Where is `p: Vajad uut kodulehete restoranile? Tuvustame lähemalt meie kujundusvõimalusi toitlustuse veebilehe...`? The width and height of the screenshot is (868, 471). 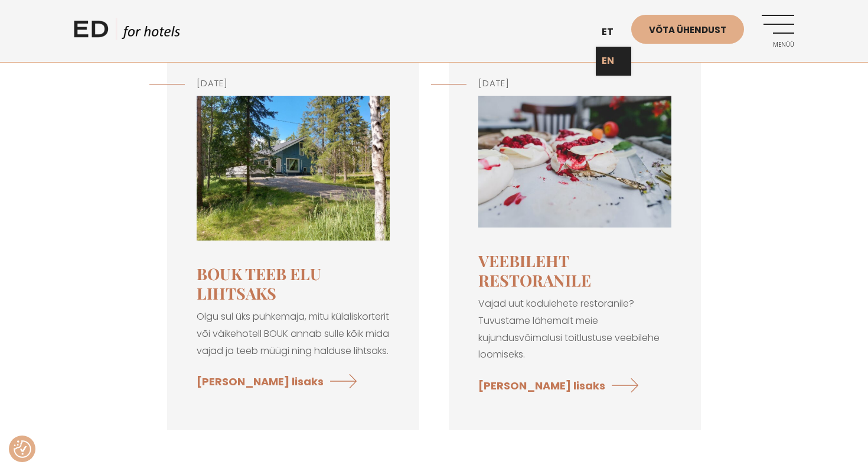
p: Vajad uut kodulehete restoranile? Tuvustame lähemalt meie kujundusvõimalusi toitlustuse veebilehe... is located at coordinates (575, 329).